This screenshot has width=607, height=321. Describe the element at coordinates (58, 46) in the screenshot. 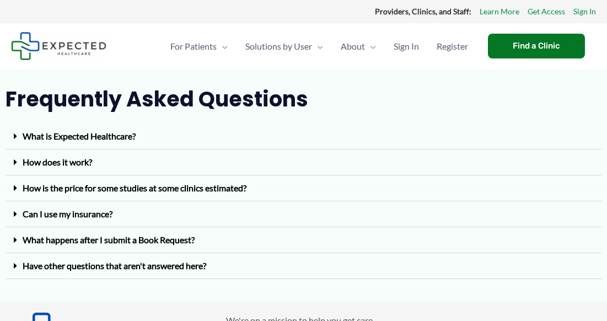

I see `img: Expected Healthcare Logo - side, dark font, small` at that location.